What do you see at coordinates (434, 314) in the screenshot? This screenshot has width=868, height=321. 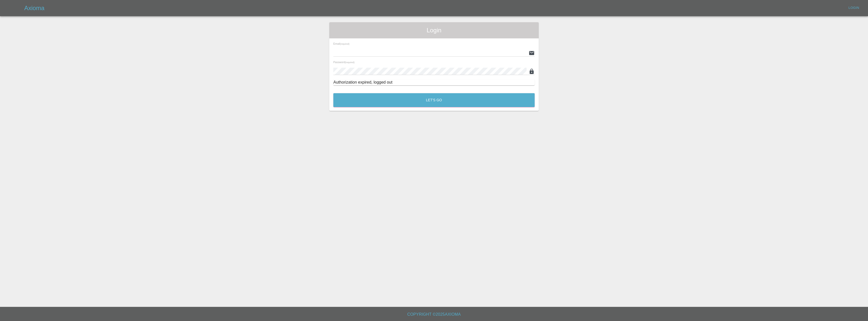 I see `h6: Copyright © 2025 Axioma` at bounding box center [434, 314].